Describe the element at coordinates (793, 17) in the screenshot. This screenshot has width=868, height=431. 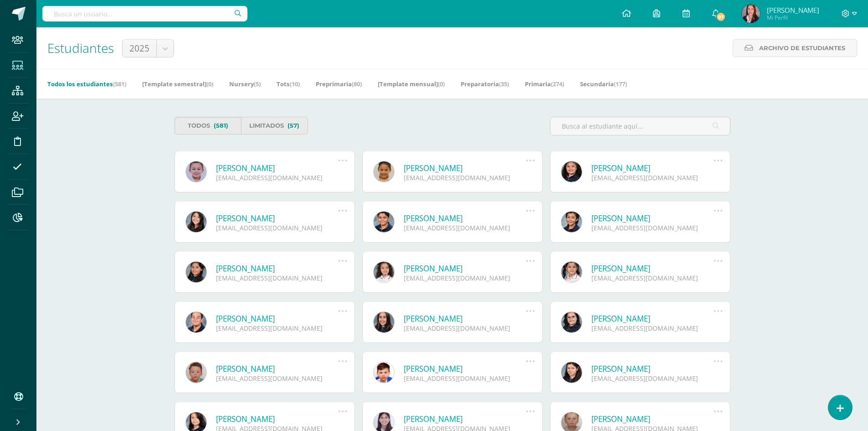
I see `span: Mi Perfil` at that location.